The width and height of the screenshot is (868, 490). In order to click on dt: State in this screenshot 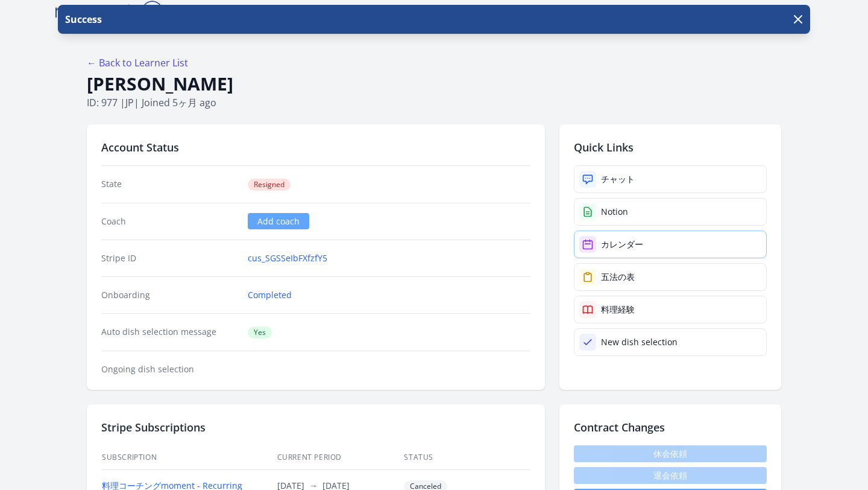, I will do `click(169, 184)`.